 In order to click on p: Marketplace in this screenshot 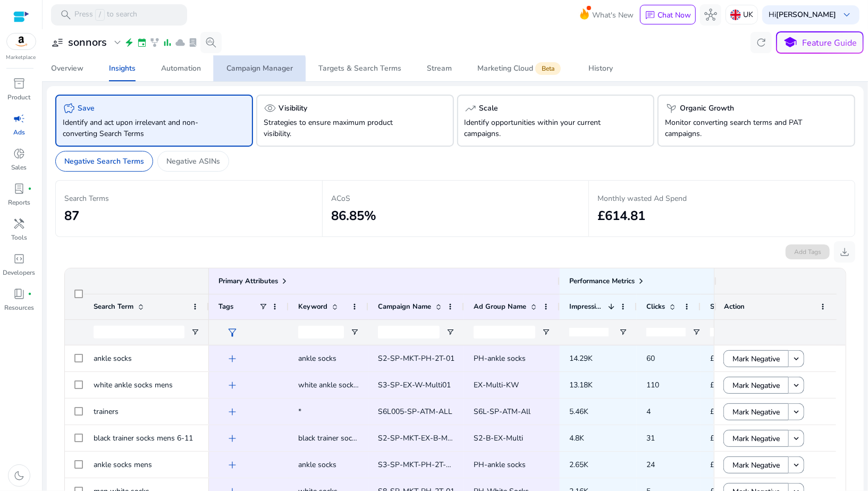, I will do `click(21, 57)`.